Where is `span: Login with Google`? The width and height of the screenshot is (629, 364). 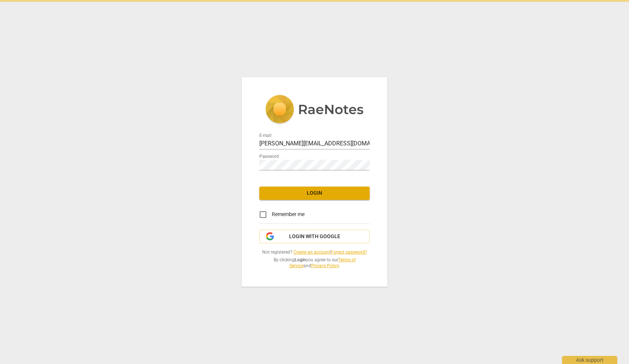 span: Login with Google is located at coordinates (315, 237).